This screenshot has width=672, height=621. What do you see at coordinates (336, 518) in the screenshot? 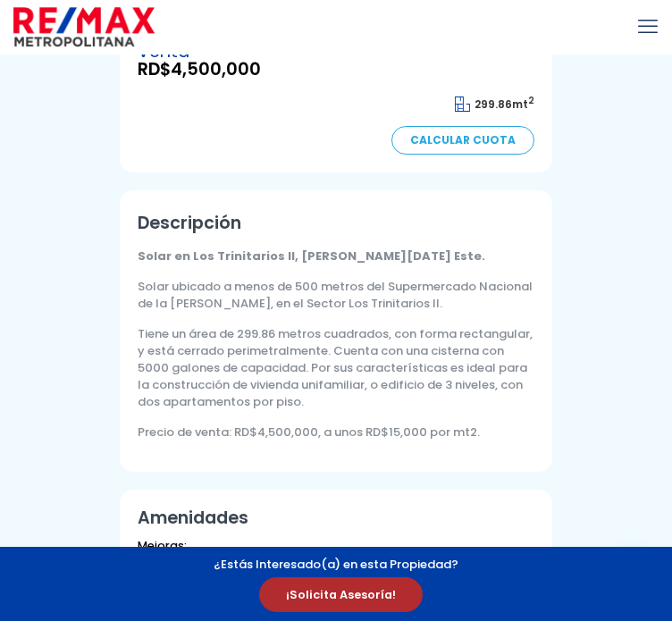
I see `h2: Amenidades` at bounding box center [336, 518].